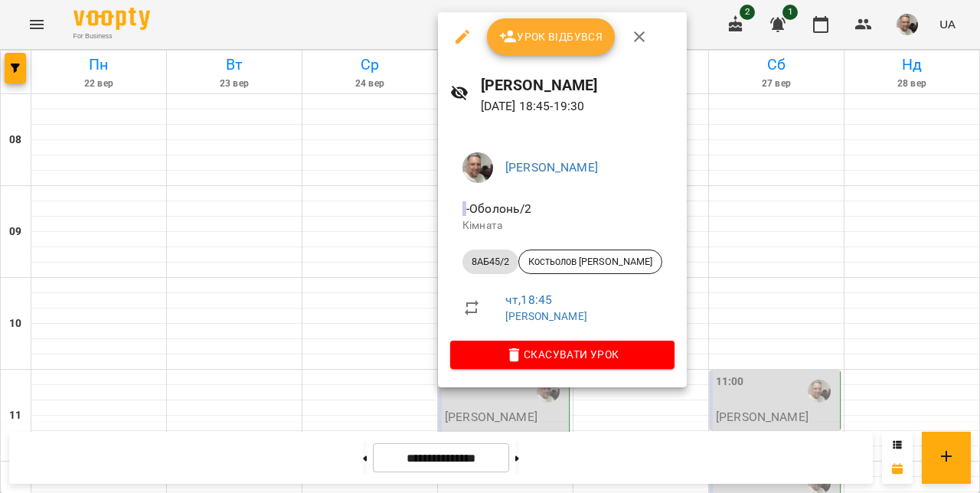 The image size is (980, 493). What do you see at coordinates (552, 36) in the screenshot?
I see `span: Урок відбувся` at bounding box center [552, 36].